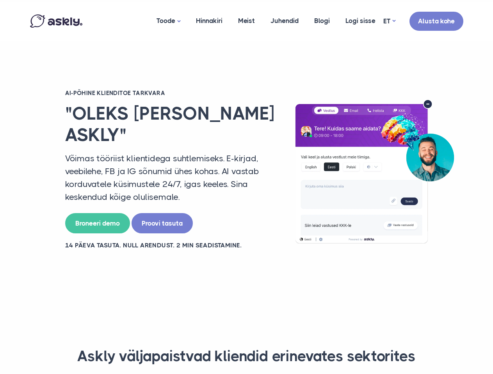 This screenshot has height=374, width=493. I want to click on a: Broneeri demo, so click(98, 223).